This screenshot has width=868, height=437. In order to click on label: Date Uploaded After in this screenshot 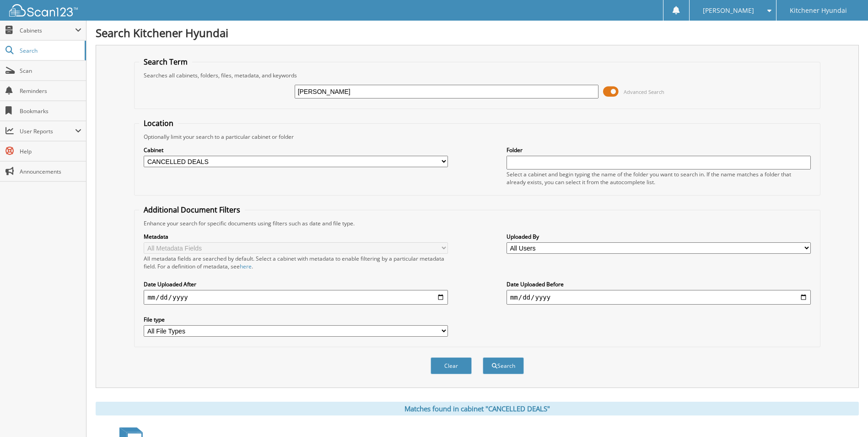, I will do `click(296, 284)`.